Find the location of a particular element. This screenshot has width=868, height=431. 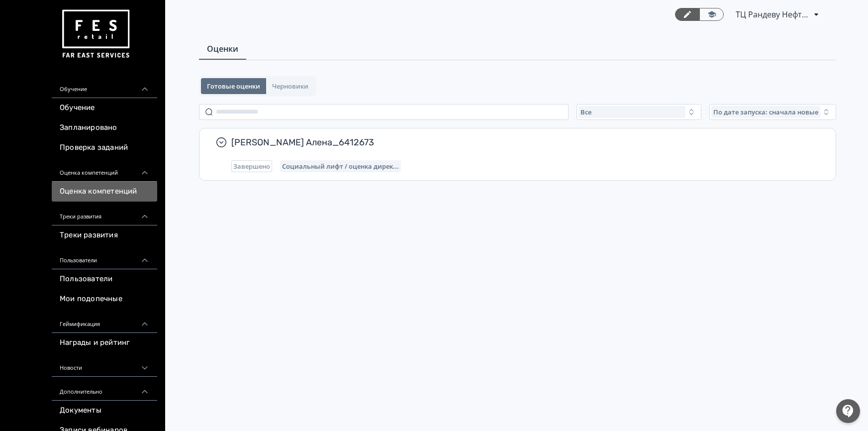

div: Пользователи is located at coordinates (104, 257).